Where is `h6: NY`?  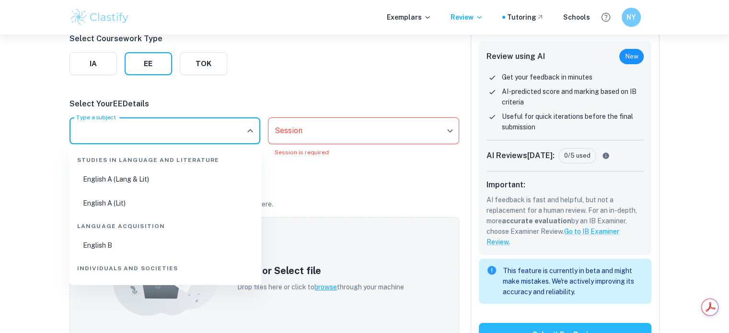
h6: NY is located at coordinates (631, 17).